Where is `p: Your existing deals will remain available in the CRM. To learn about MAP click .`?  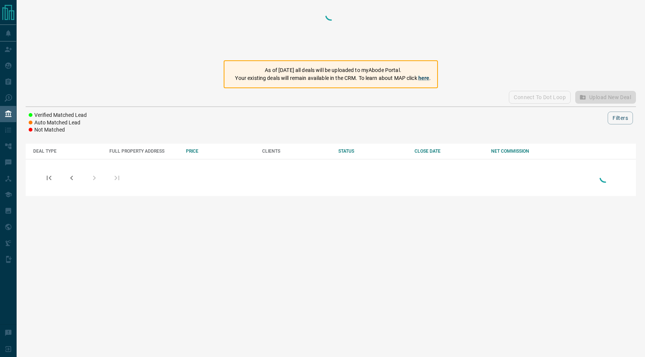
p: Your existing deals will remain available in the CRM. To learn about MAP click . is located at coordinates (333, 78).